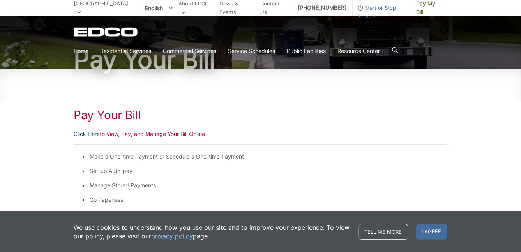  What do you see at coordinates (265, 185) in the screenshot?
I see `li: Manage Stored Payments` at bounding box center [265, 185].